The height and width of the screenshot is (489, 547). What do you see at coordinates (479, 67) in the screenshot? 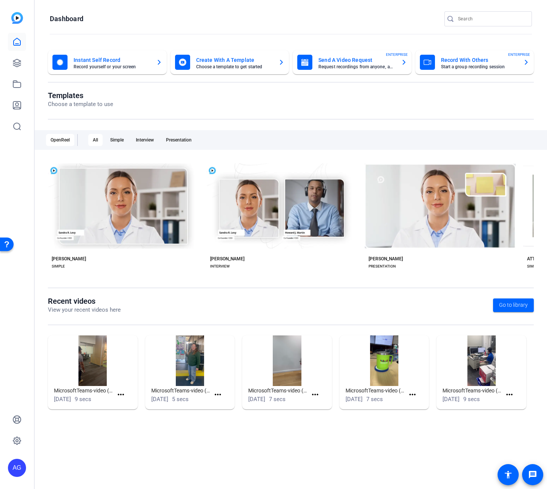
I see `mat-card-subtitle: Start a group recording session` at bounding box center [479, 67].